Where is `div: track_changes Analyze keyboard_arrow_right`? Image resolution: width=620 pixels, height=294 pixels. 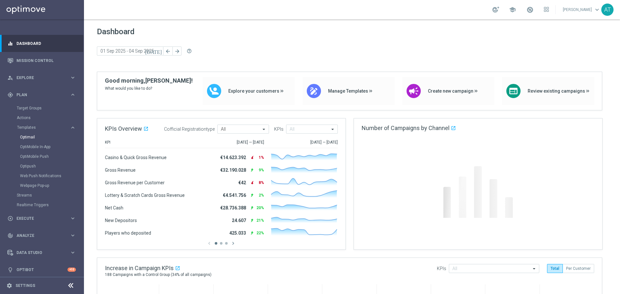 div: track_changes Analyze keyboard_arrow_right is located at coordinates (42, 236).